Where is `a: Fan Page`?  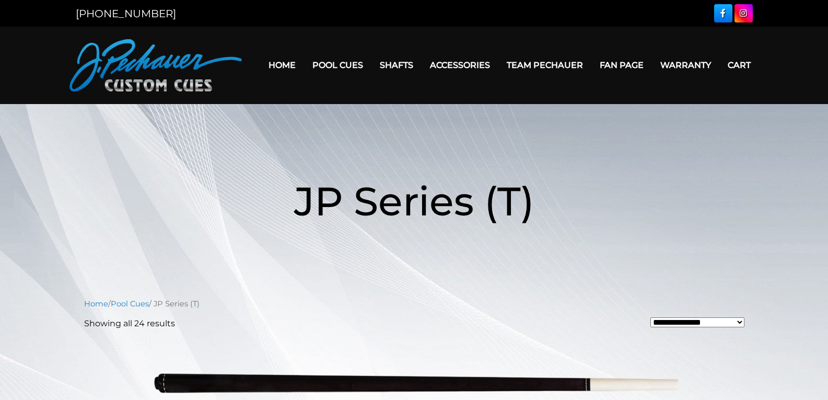 a: Fan Page is located at coordinates (622, 65).